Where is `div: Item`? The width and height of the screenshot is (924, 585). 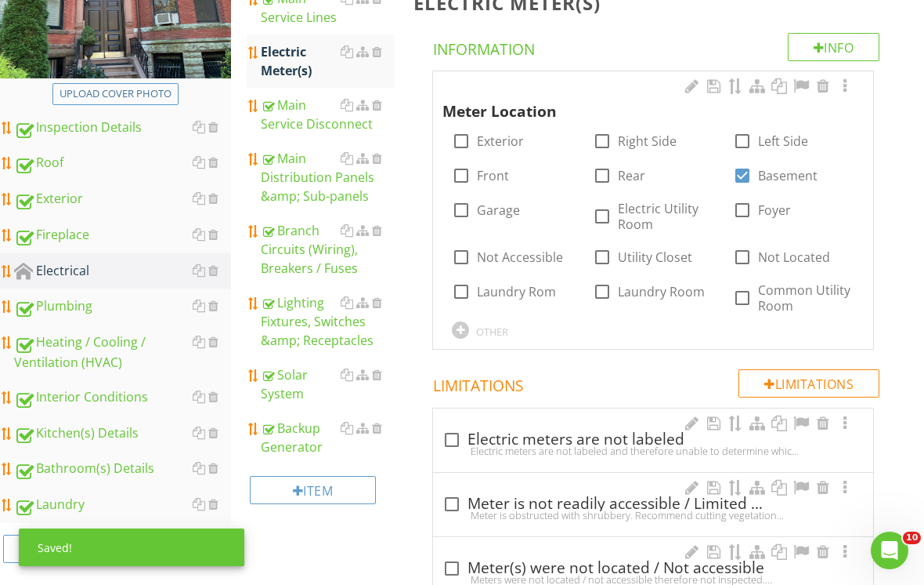 div: Item is located at coordinates (313, 490).